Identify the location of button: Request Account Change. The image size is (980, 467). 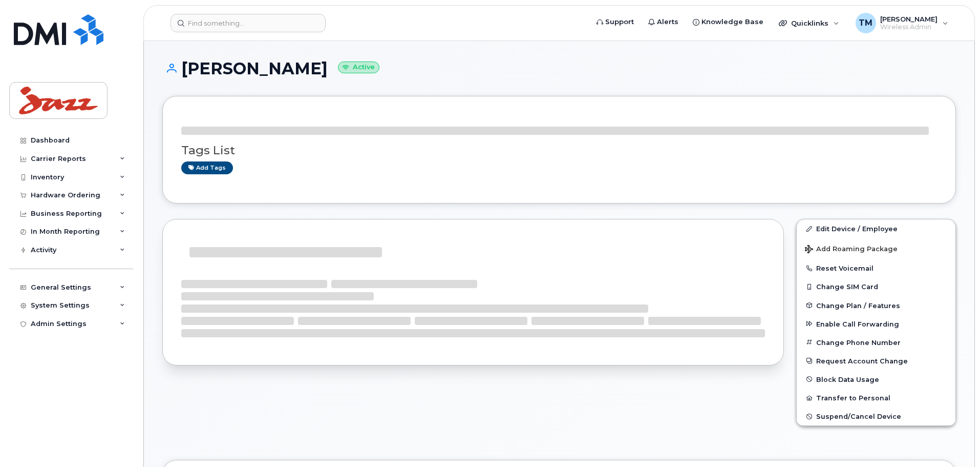
(876, 360).